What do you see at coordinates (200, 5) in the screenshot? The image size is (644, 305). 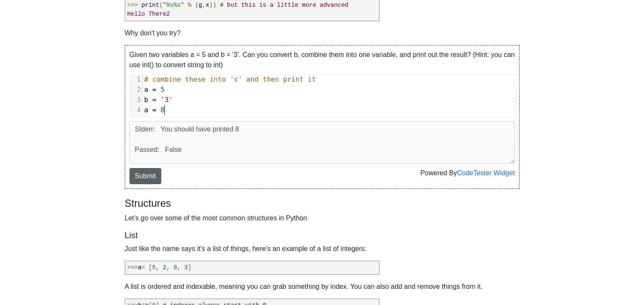 I see `span: g` at bounding box center [200, 5].